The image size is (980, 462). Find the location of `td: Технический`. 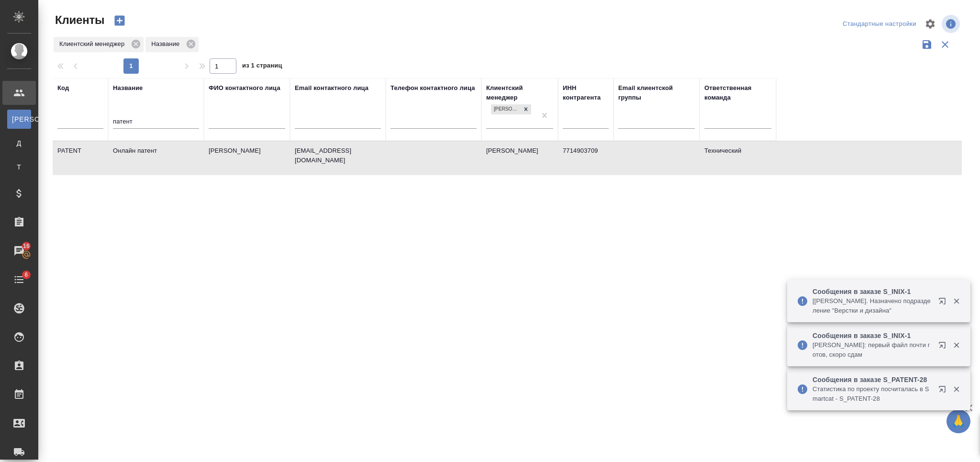

td: Технический is located at coordinates (738, 158).